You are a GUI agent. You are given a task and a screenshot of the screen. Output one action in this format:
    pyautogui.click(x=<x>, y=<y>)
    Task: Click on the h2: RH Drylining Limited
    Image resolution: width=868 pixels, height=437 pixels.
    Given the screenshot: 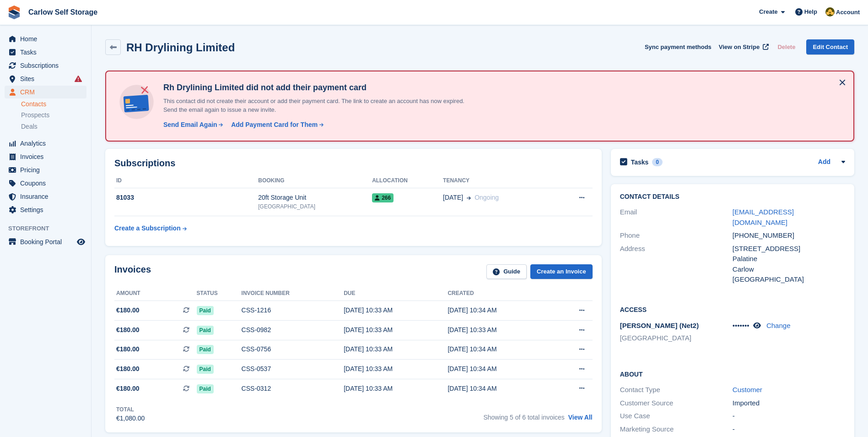 What is the action you would take?
    pyautogui.click(x=181, y=47)
    